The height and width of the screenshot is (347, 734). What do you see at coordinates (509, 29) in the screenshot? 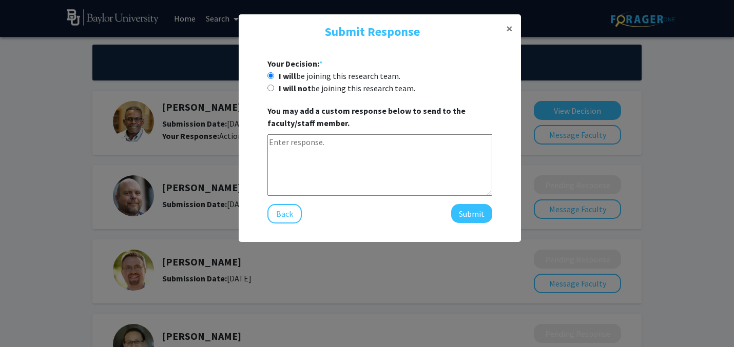
I see `button: Close` at bounding box center [509, 29].